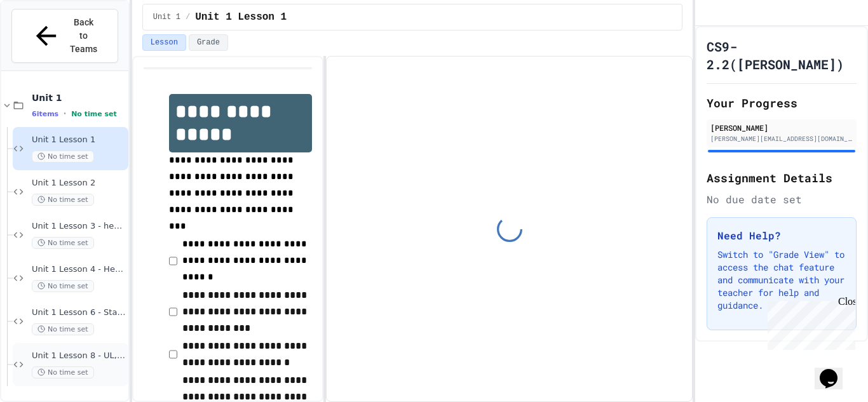  I want to click on span: Unit 1 Lesson 4 - Headlines Lab, so click(79, 269).